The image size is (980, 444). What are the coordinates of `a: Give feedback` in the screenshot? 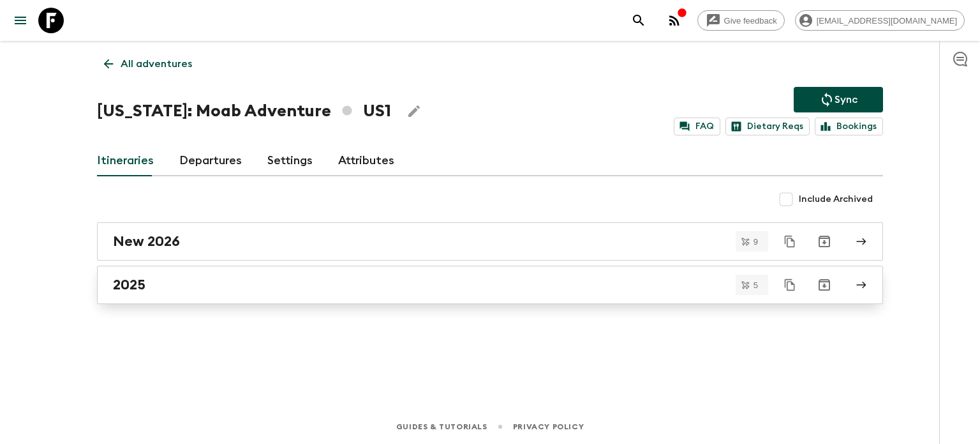 It's located at (741, 20).